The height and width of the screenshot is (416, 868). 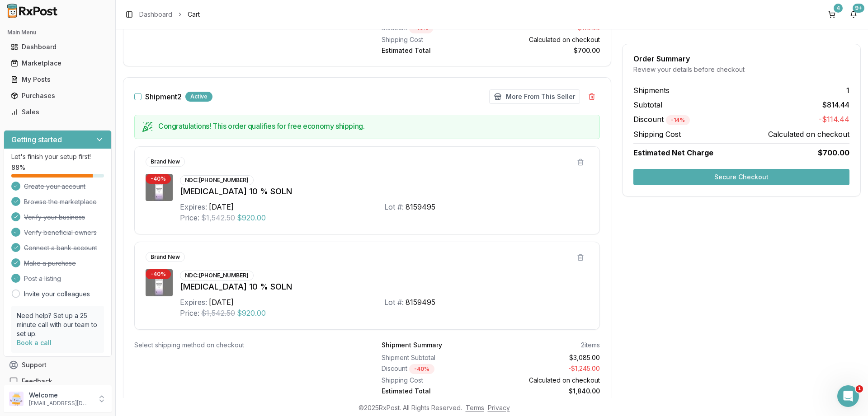 What do you see at coordinates (834, 119) in the screenshot?
I see `span: -$114.44` at bounding box center [834, 119].